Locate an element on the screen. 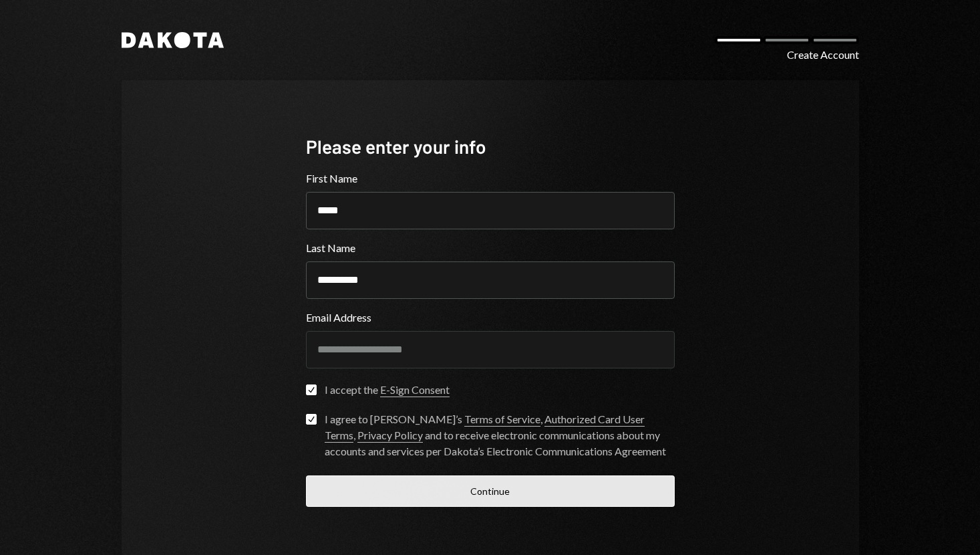 This screenshot has height=555, width=980. div: Create Account is located at coordinates (823, 55).